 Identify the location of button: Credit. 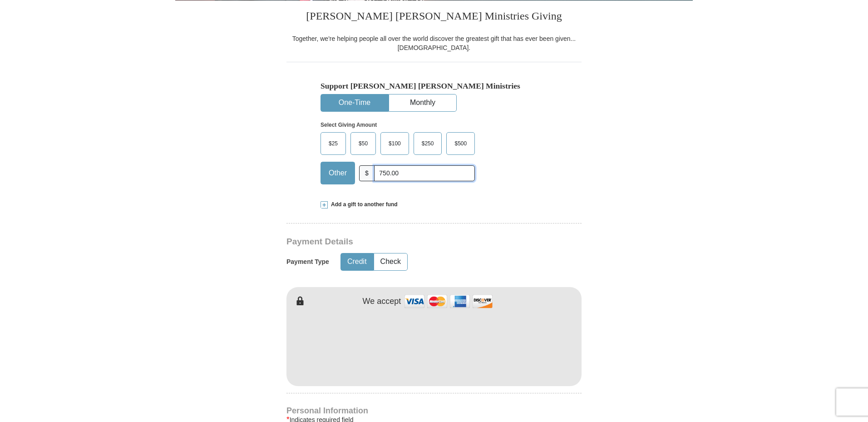
(357, 261).